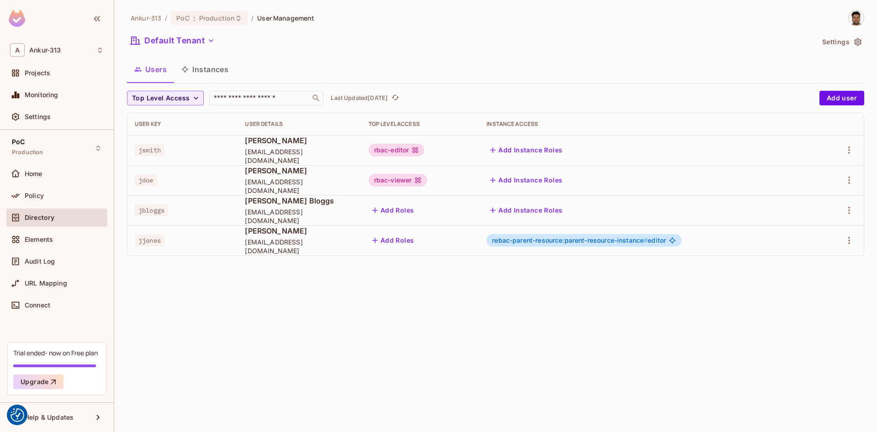 The height and width of the screenshot is (432, 877). What do you see at coordinates (55, 353) in the screenshot?
I see `div: Trial ended- now on Free plan` at bounding box center [55, 353].